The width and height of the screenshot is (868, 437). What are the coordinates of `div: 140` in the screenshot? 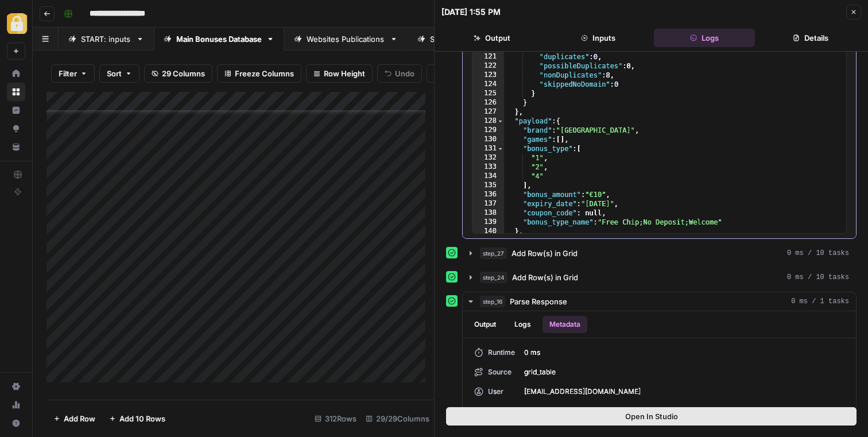 It's located at (487, 231).